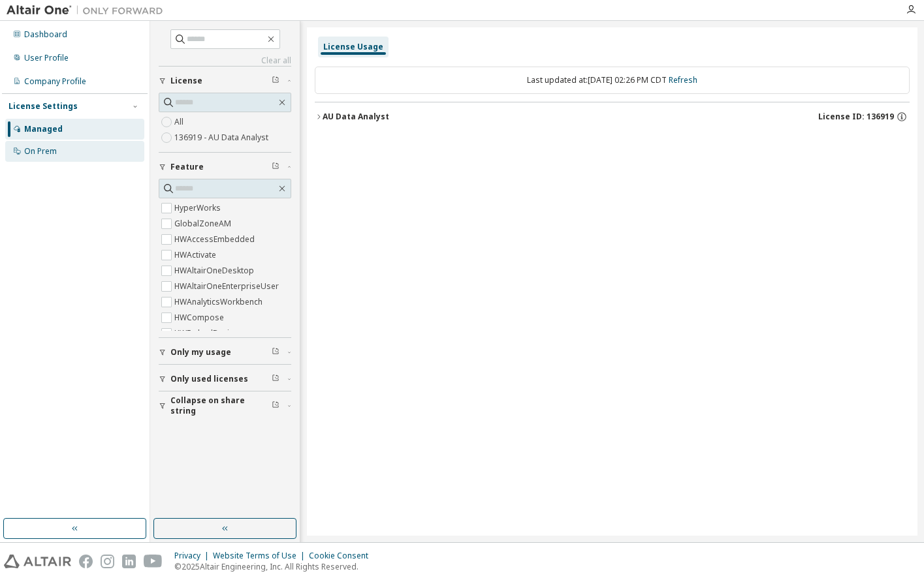 This screenshot has width=924, height=580. Describe the element at coordinates (682, 80) in the screenshot. I see `a: Refresh` at that location.